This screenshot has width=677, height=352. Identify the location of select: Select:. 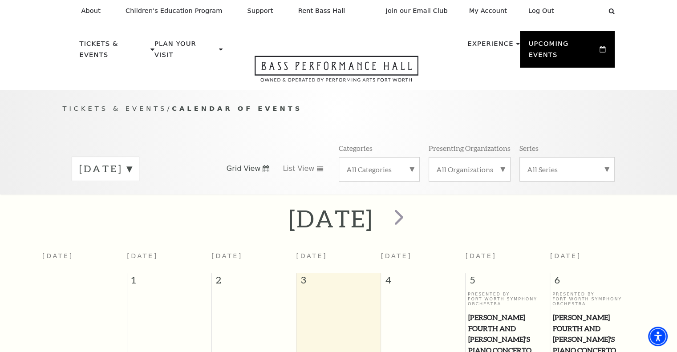
(584, 11).